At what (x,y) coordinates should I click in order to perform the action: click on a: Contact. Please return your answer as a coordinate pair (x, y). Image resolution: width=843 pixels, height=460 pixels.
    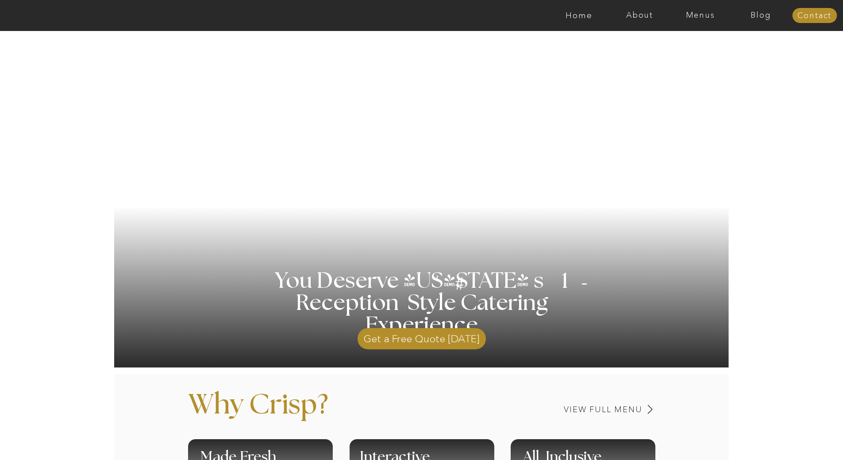
    Looking at the image, I should click on (815, 16).